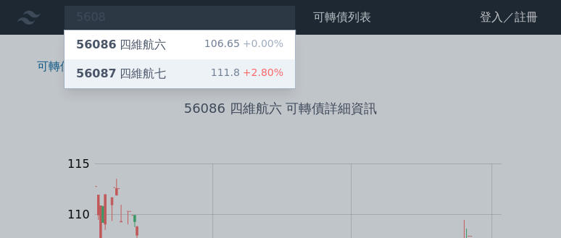 This screenshot has width=561, height=238. What do you see at coordinates (262, 43) in the screenshot?
I see `span: +0.00%` at bounding box center [262, 43].